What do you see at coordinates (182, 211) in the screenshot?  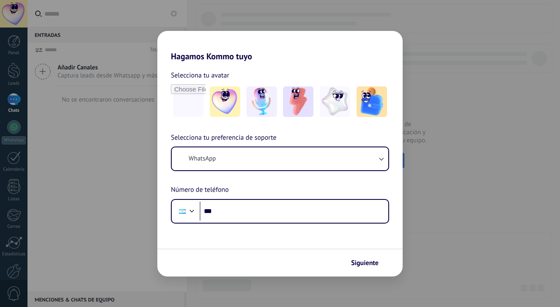 I see `div: Argentina: + 54` at bounding box center [182, 211].